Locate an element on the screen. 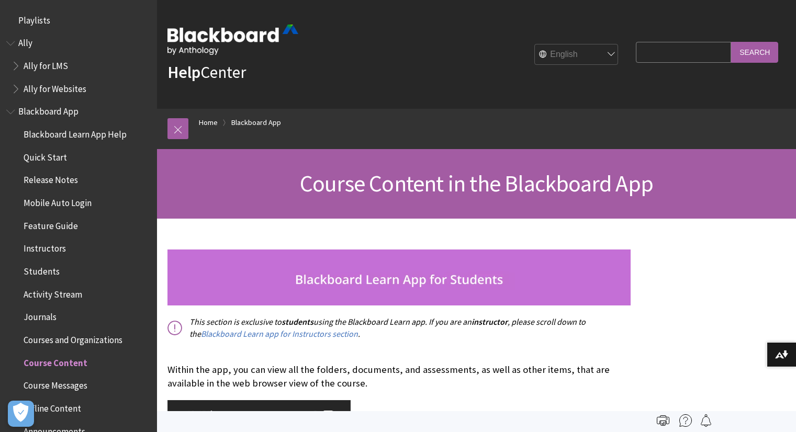 This screenshot has width=796, height=432. span: instructor is located at coordinates (489, 322).